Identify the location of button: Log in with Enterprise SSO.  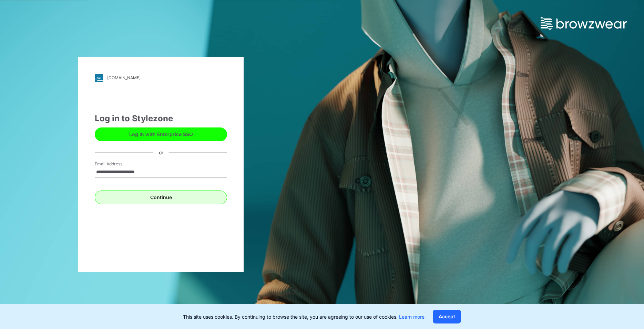
(161, 135).